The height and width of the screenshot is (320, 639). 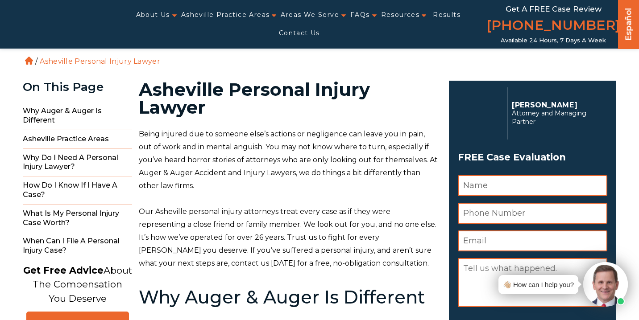 What do you see at coordinates (553, 41) in the screenshot?
I see `span: Available 24 Hours, 7 Days a Week` at bounding box center [553, 41].